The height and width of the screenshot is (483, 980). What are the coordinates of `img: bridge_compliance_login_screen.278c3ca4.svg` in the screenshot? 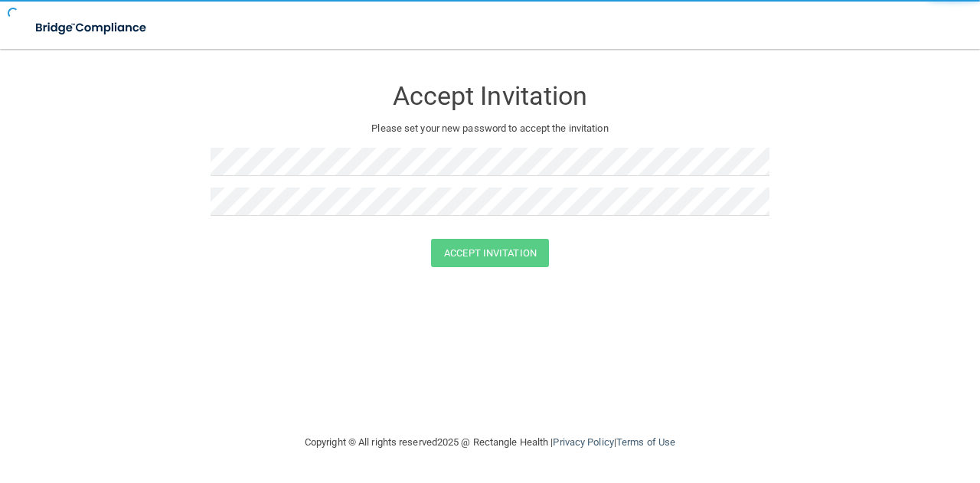 It's located at (92, 28).